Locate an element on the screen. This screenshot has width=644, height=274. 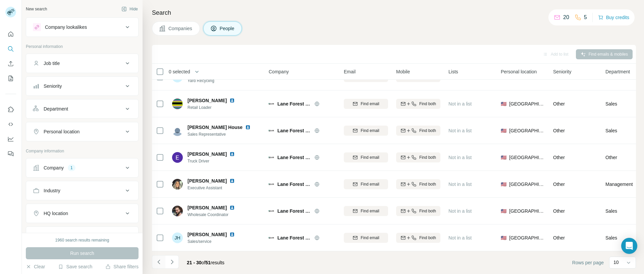
button: Clear is located at coordinates (35, 266).